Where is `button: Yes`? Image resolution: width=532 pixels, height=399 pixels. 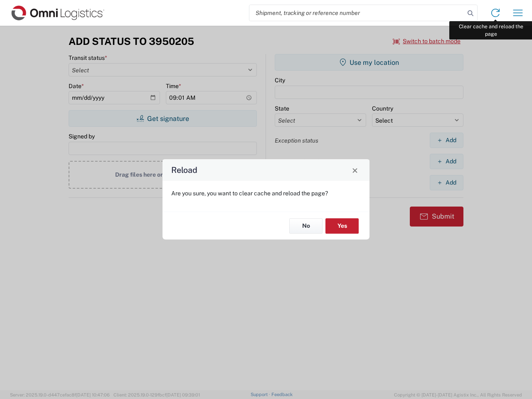
button: Yes is located at coordinates (342, 226).